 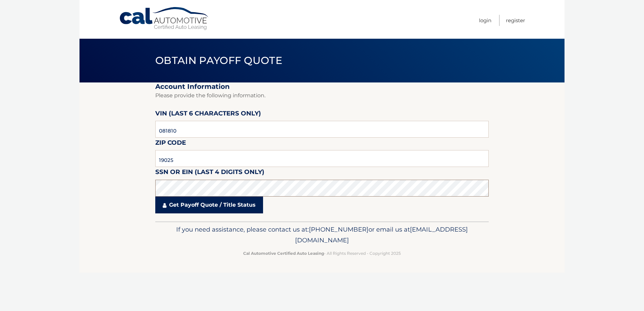 What do you see at coordinates (164, 19) in the screenshot?
I see `a: Cal Automotive` at bounding box center [164, 19].